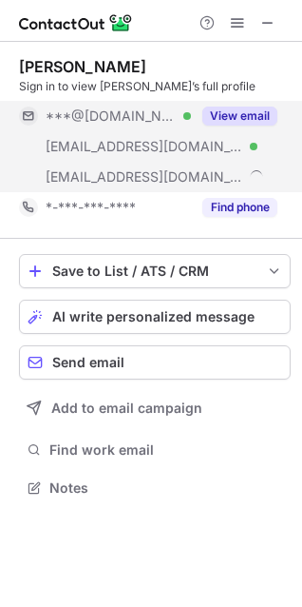 The image size is (302, 607). Describe the element at coordinates (153, 317) in the screenshot. I see `span: AI write personalized message` at that location.